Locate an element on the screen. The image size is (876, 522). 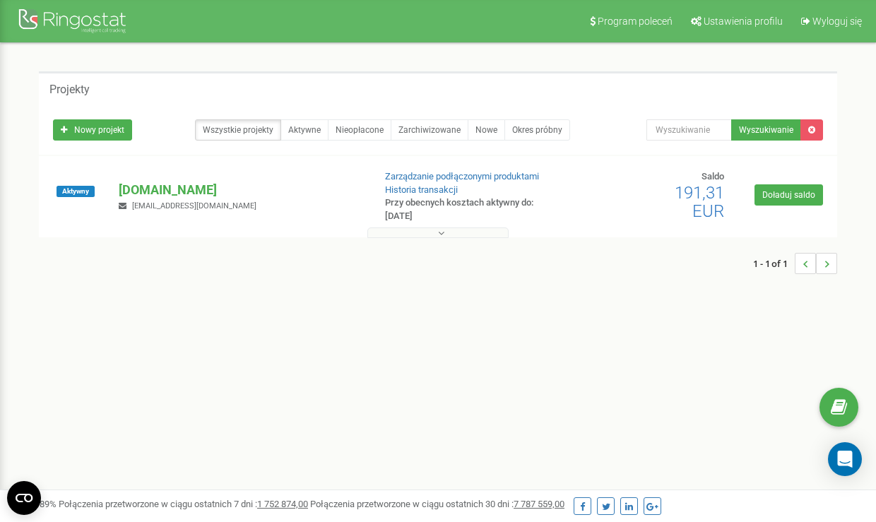
button: Open CMP widget is located at coordinates (24, 498).